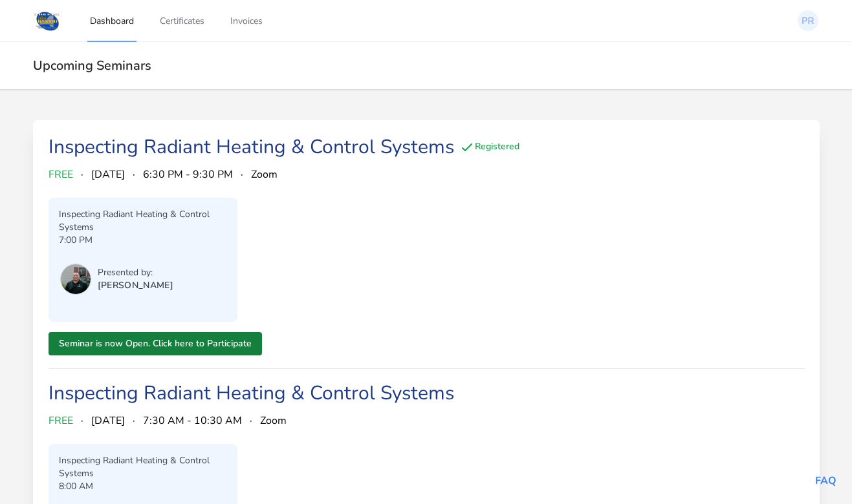  What do you see at coordinates (76, 279) in the screenshot?
I see `button: User menu` at bounding box center [76, 279].